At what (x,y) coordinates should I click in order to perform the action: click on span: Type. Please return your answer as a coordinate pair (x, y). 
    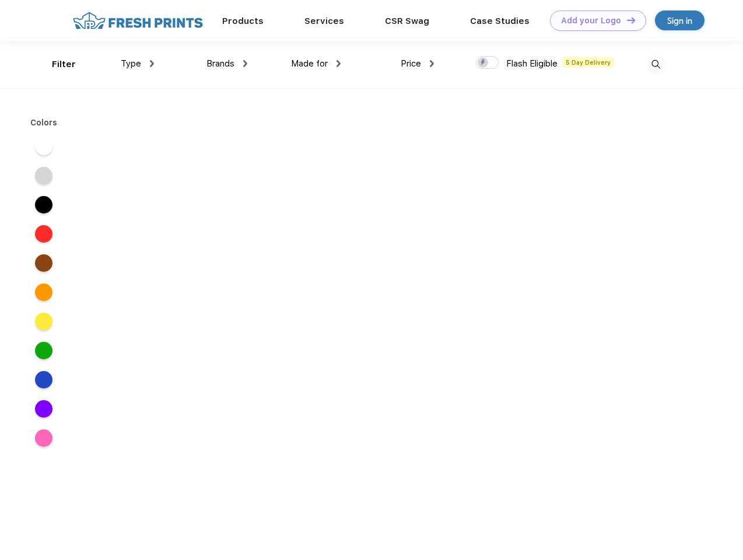
    Looking at the image, I should click on (130, 64).